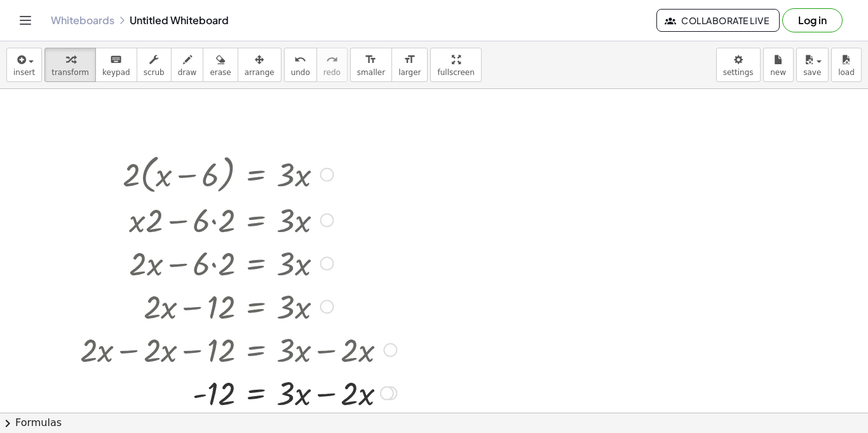  I want to click on button: insert, so click(24, 65).